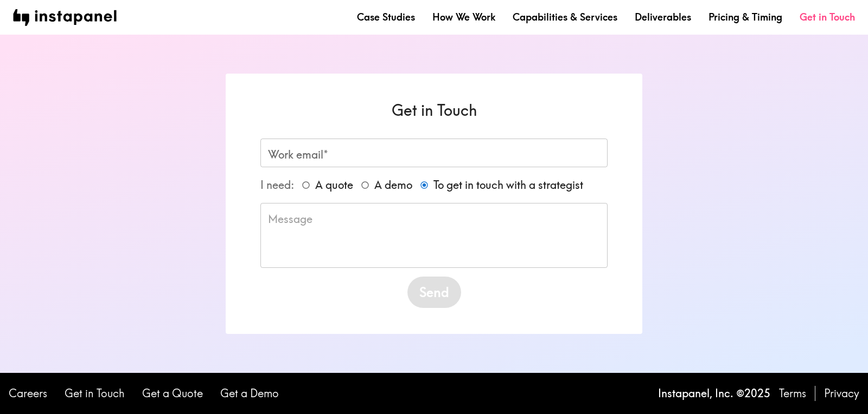  Describe the element at coordinates (334, 185) in the screenshot. I see `span: A quote` at that location.